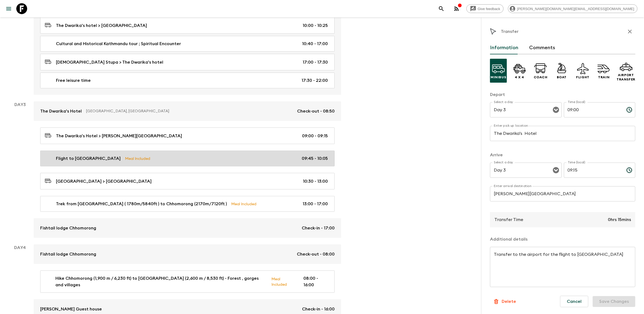 The height and width of the screenshot is (314, 644). Describe the element at coordinates (315, 158) in the screenshot. I see `p: 09:45 - 10:05` at that location.